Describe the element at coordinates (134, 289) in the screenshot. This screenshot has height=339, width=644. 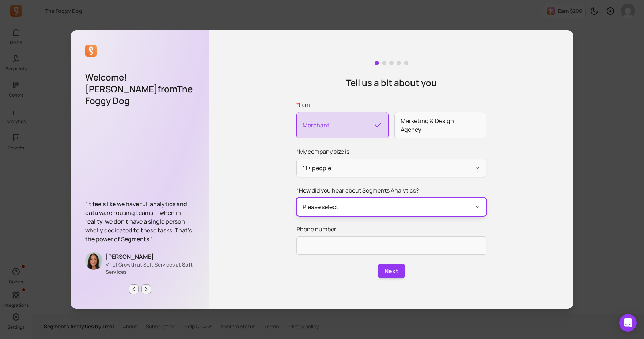
I see `button: Previous page` at that location.